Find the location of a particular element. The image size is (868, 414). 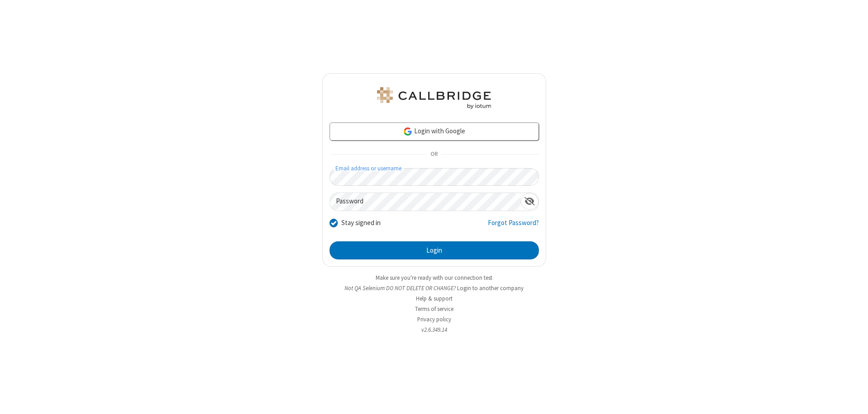

img: google-icon.png is located at coordinates (408, 131).